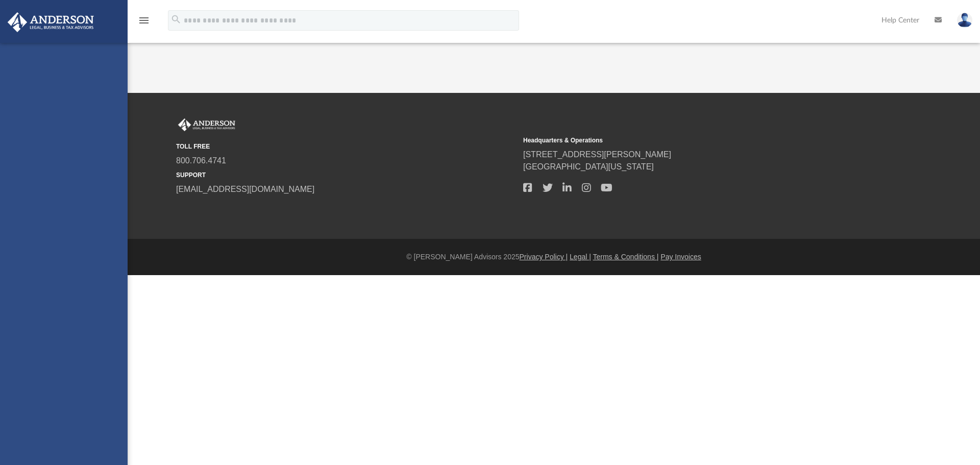 The height and width of the screenshot is (465, 980). What do you see at coordinates (580, 257) in the screenshot?
I see `a: Legal |` at bounding box center [580, 257].